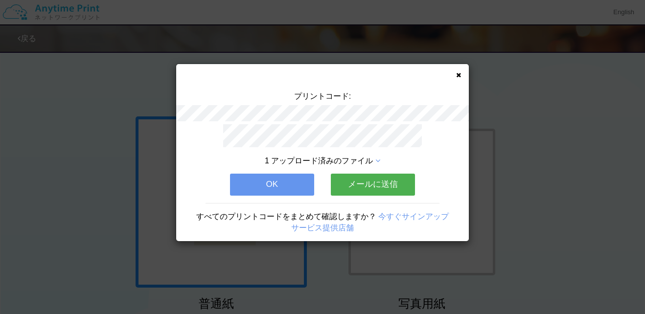 Image resolution: width=645 pixels, height=314 pixels. What do you see at coordinates (414, 216) in the screenshot?
I see `a: 今すぐサインアップ` at bounding box center [414, 216].